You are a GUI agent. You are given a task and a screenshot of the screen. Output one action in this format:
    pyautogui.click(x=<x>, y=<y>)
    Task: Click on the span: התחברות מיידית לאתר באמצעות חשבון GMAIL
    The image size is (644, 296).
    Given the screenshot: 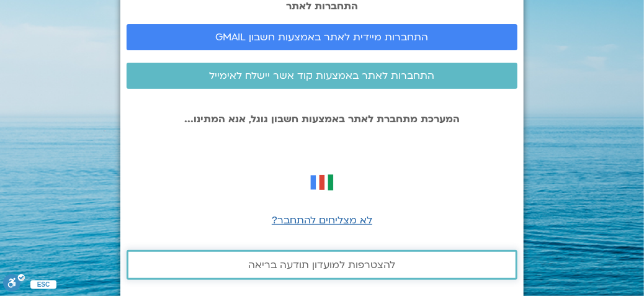 What is the action you would take?
    pyautogui.click(x=322, y=37)
    